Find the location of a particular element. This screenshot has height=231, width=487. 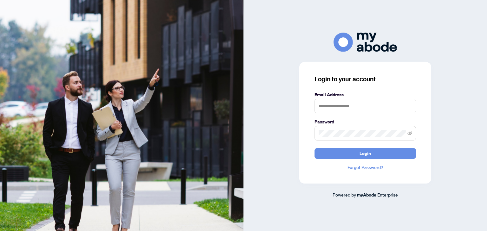

a: myAbode is located at coordinates (366, 195).